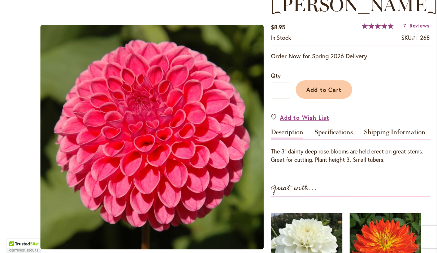 The image size is (437, 253). Describe the element at coordinates (324, 89) in the screenshot. I see `button: Add to Cart` at that location.